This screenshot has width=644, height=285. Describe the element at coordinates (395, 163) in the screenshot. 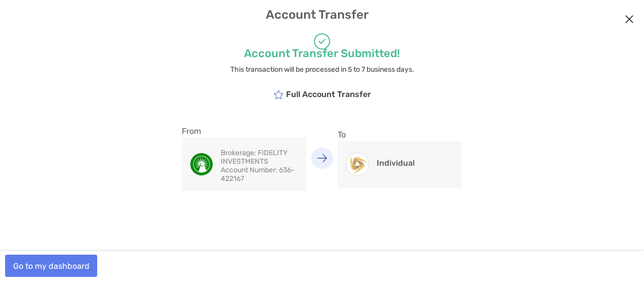

I see `h4: Individual` at that location.